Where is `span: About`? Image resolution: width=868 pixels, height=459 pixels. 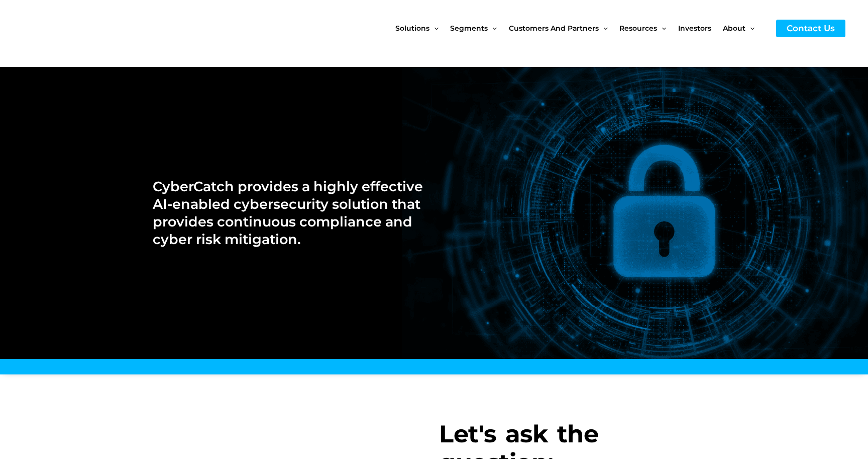
span: About is located at coordinates (734, 28).